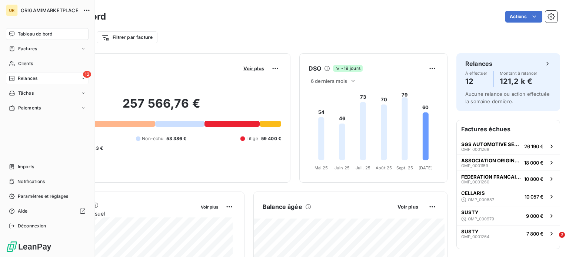 The height and width of the screenshot is (257, 569). Describe the element at coordinates (26, 93) in the screenshot. I see `span: Tâches` at that location.